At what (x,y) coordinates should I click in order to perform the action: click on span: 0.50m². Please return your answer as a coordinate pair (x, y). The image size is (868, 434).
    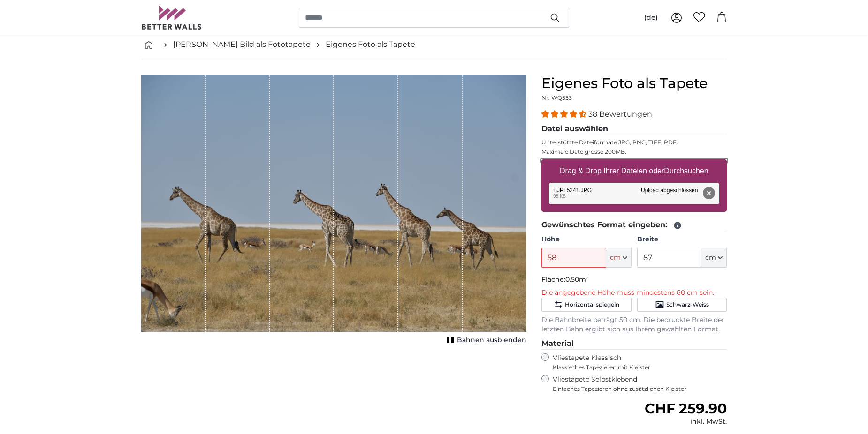
    Looking at the image, I should click on (578, 279).